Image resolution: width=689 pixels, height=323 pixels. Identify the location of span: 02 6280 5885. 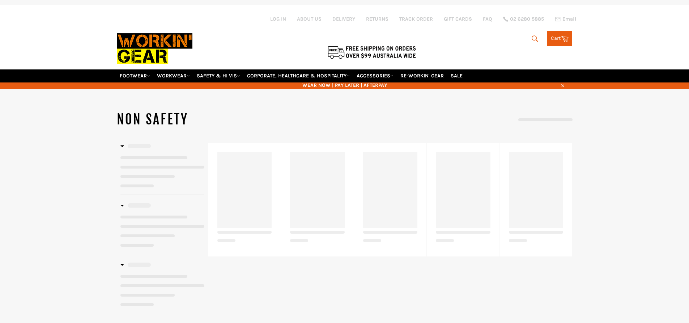
(527, 19).